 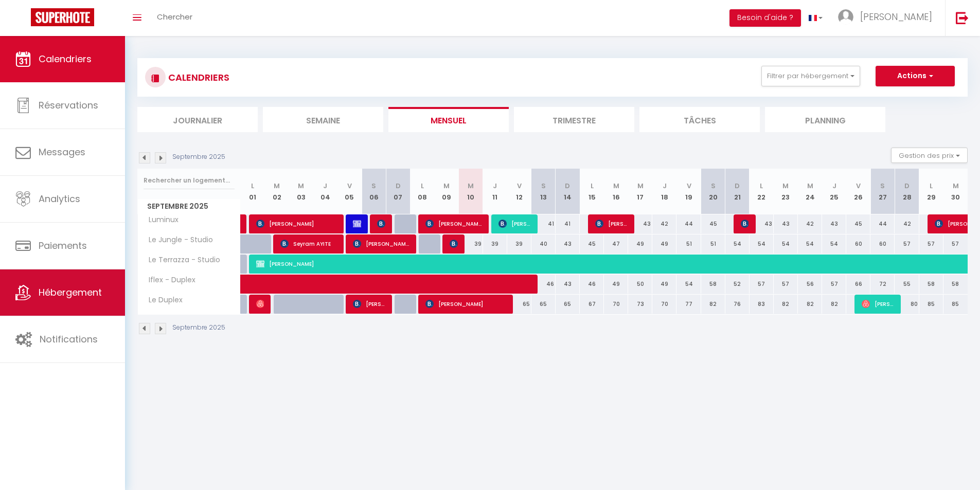 What do you see at coordinates (764, 18) in the screenshot?
I see `button: Besoin d'aide ?` at bounding box center [764, 18].